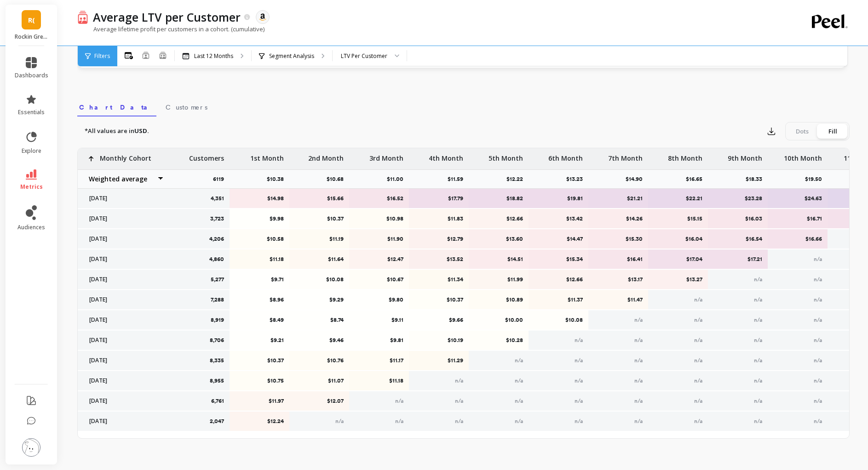 The height and width of the screenshot is (470, 868). Describe the element at coordinates (797, 219) in the screenshot. I see `p: $16.71` at that location.